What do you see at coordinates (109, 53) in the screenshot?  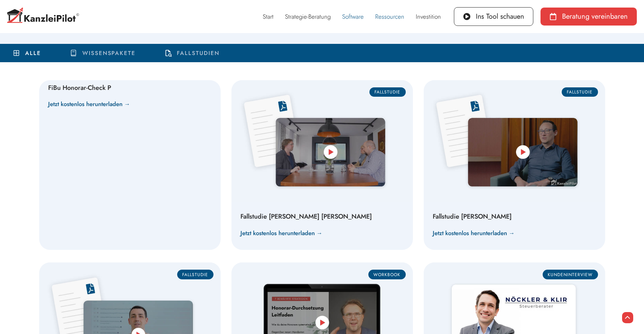 I see `span: Wissenspakete` at bounding box center [109, 53].